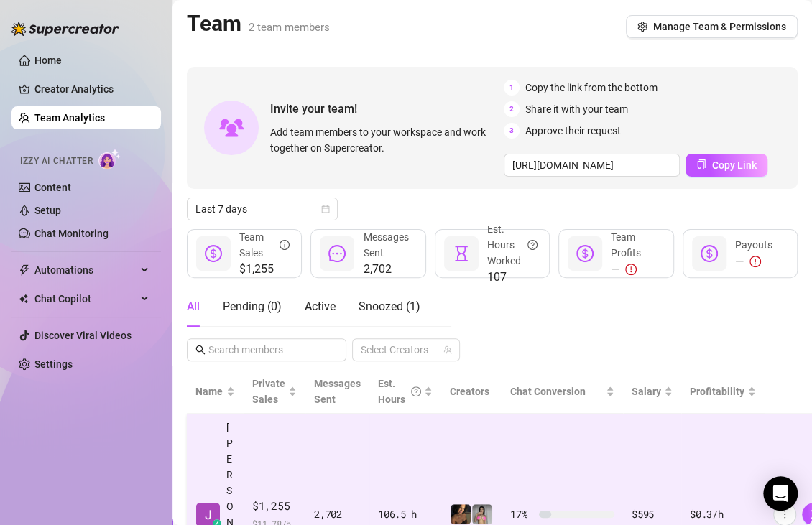 The image size is (812, 525). Describe the element at coordinates (85, 299) in the screenshot. I see `span: Chat Copilot` at that location.